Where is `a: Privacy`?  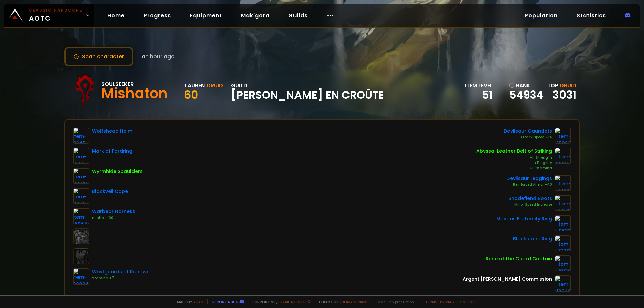
a: Privacy is located at coordinates (447, 302).